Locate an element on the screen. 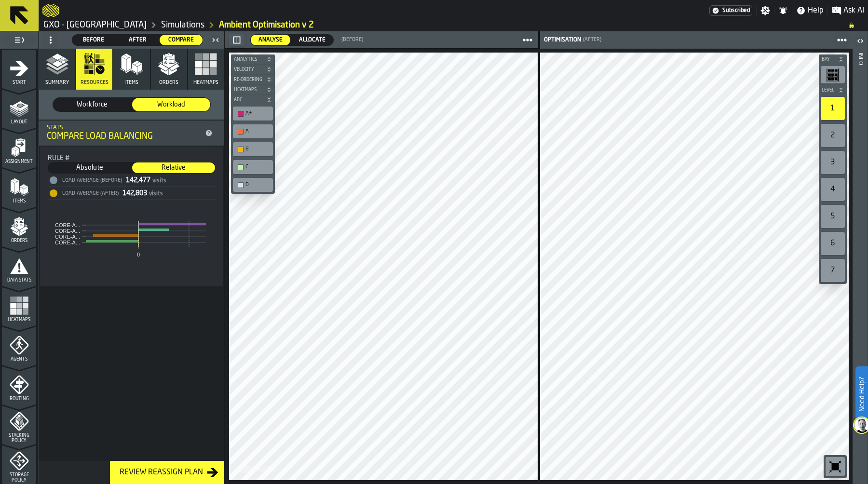  div: 3 is located at coordinates (833, 162).